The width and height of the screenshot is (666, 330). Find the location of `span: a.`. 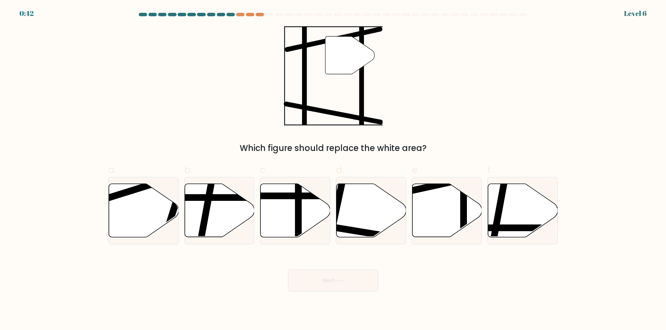

span: a. is located at coordinates (112, 170).